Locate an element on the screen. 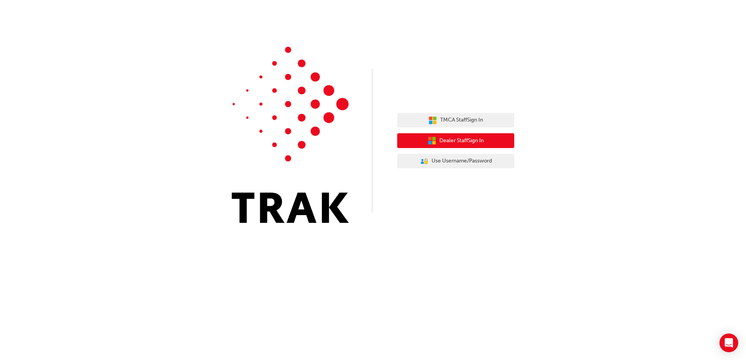 The image size is (746, 360). button: Use Username/Password is located at coordinates (456, 161).